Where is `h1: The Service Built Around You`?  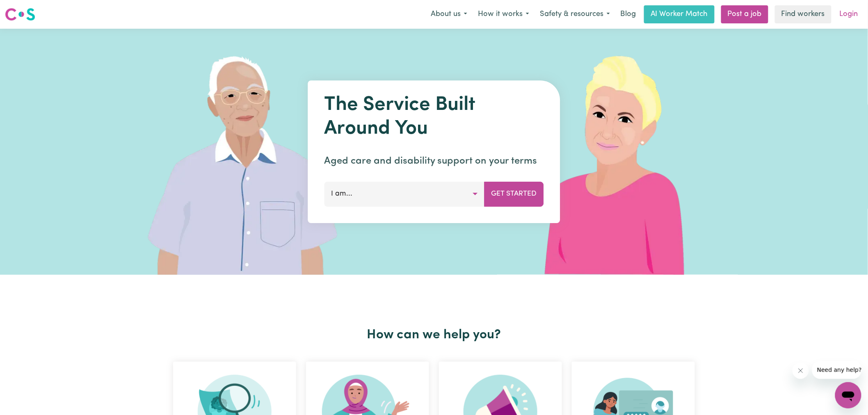
h1: The Service Built Around You is located at coordinates (434, 117).